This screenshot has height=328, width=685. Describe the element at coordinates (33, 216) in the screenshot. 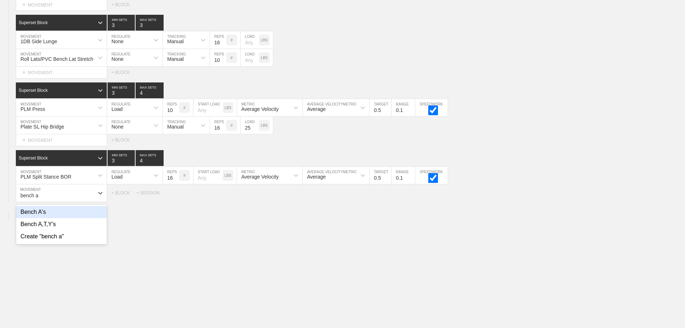

I see `div: WEEK 4` at that location.